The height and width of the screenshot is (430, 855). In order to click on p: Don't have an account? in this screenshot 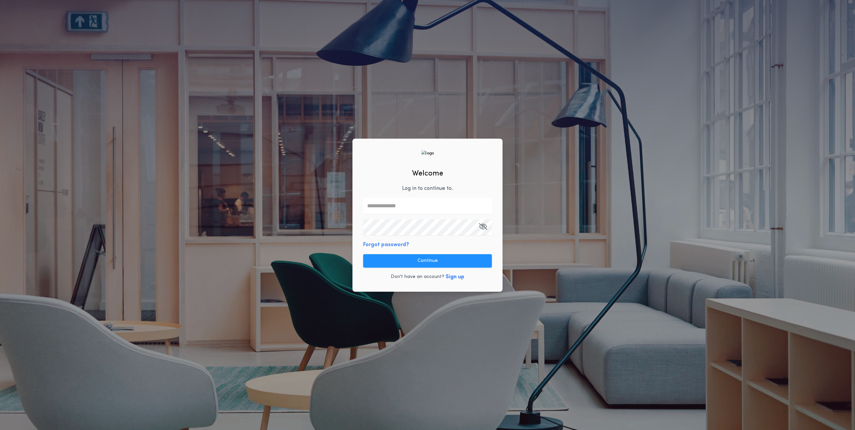, I will do `click(417, 277)`.